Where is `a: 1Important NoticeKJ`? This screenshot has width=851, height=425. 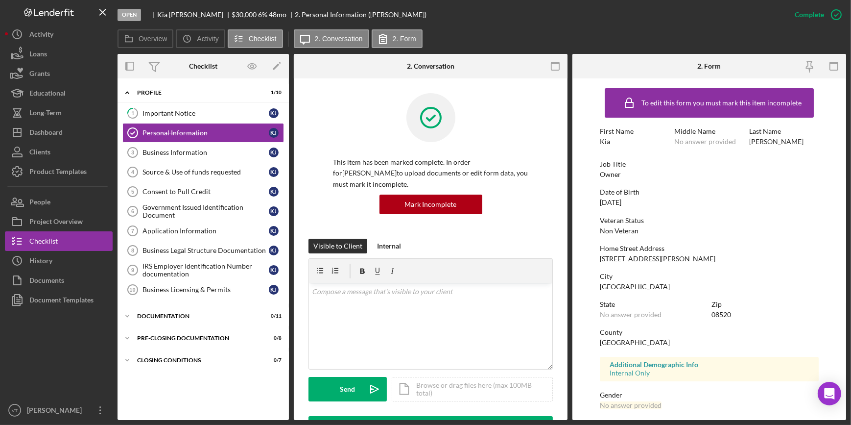 a: 1Important NoticeKJ is located at coordinates (203, 113).